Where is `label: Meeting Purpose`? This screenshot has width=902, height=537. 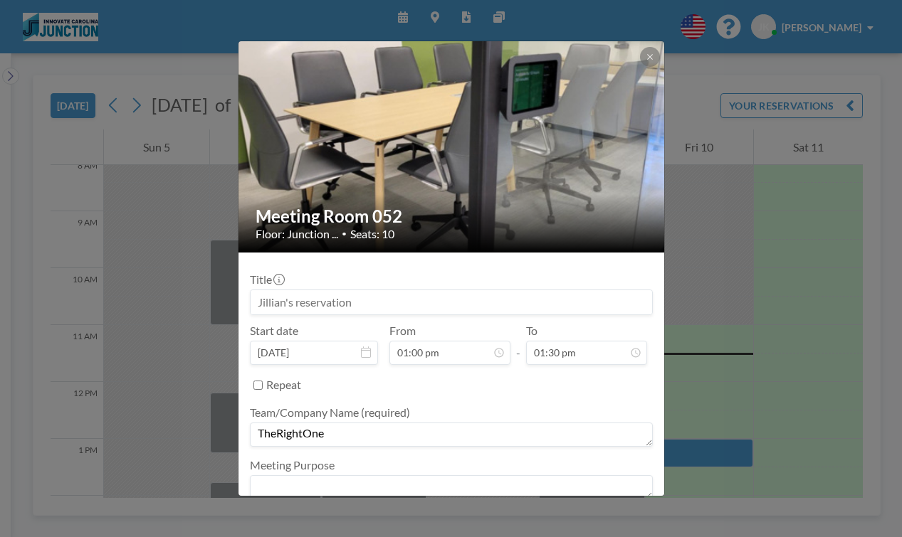
label: Meeting Purpose is located at coordinates (292, 466).